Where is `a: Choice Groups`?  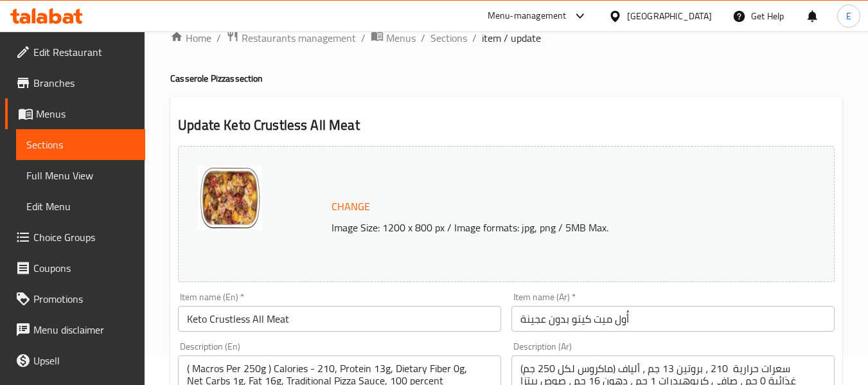 a: Choice Groups is located at coordinates (75, 237).